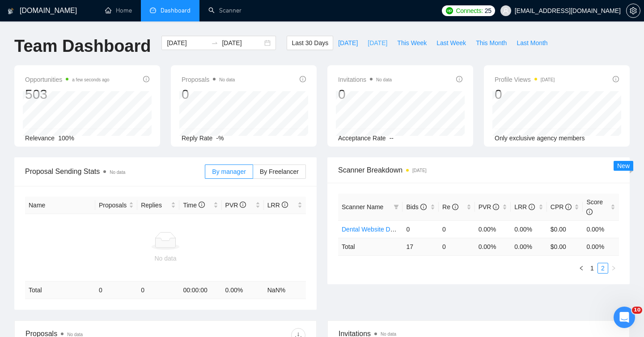  I want to click on span: Time, so click(194, 206).